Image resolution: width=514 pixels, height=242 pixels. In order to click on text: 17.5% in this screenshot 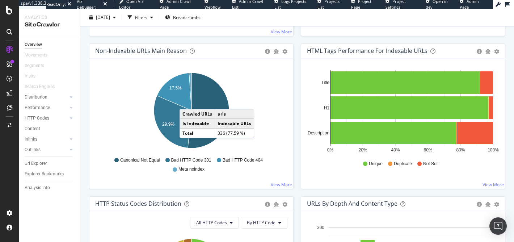, I will do `click(176, 88)`.